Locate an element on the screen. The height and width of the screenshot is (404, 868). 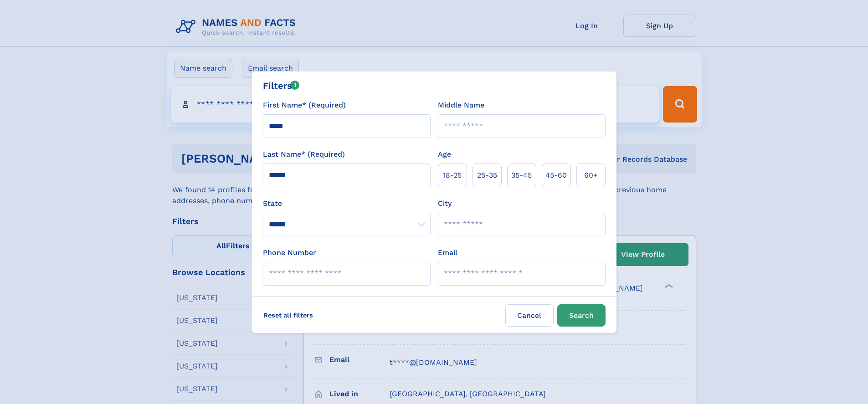
label: Age is located at coordinates (444, 155).